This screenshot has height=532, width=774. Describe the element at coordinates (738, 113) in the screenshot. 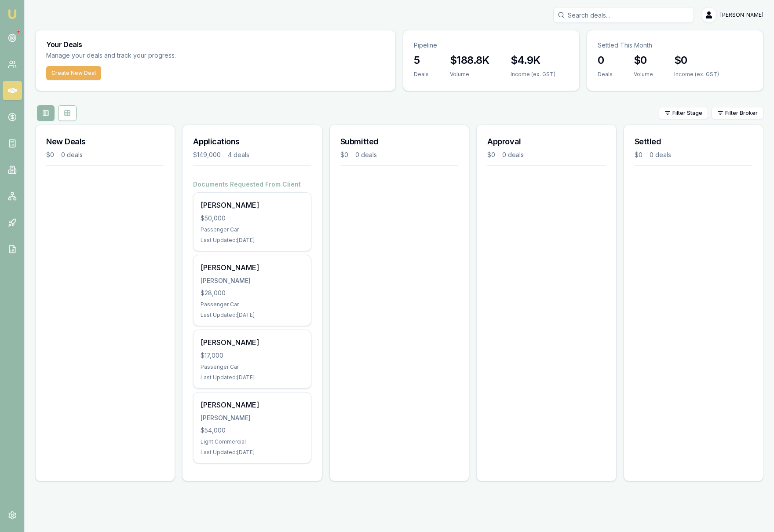

I see `button: Filter Broker` at that location.